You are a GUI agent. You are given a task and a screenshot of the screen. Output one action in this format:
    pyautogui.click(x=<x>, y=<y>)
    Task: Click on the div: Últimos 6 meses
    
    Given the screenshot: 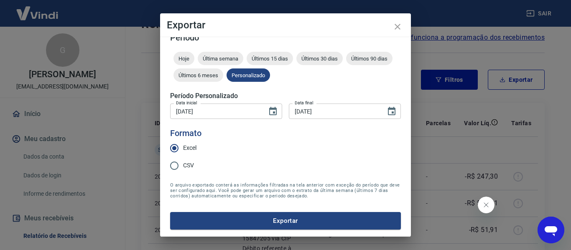 What is the action you would take?
    pyautogui.click(x=198, y=75)
    